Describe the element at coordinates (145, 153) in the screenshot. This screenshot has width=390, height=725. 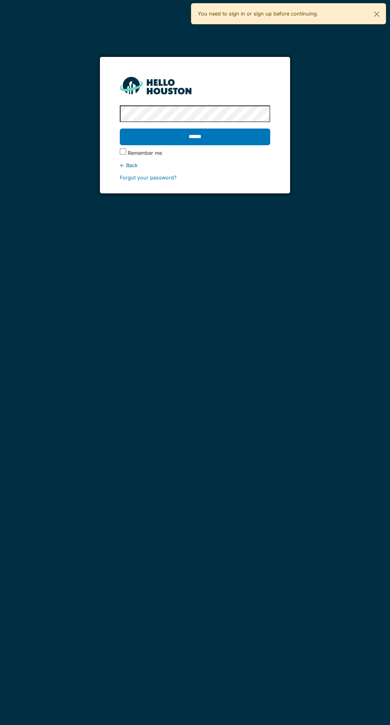
I see `label: Remember me` at that location.